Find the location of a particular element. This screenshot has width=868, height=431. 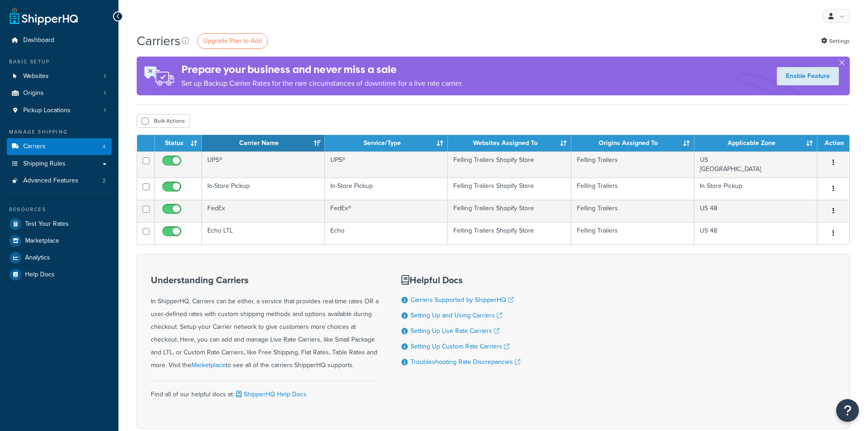

li: Origins is located at coordinates (59, 93).